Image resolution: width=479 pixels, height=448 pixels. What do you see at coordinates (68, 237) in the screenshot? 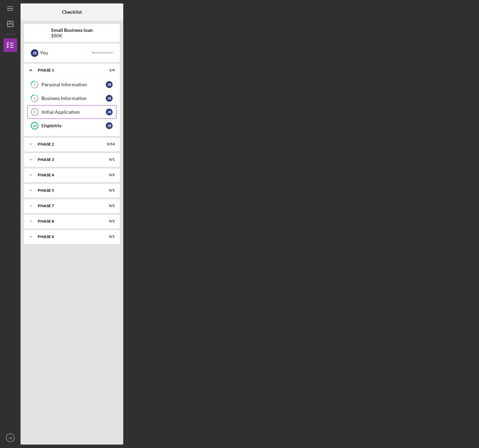
I see `div: Phase 6` at bounding box center [68, 237].